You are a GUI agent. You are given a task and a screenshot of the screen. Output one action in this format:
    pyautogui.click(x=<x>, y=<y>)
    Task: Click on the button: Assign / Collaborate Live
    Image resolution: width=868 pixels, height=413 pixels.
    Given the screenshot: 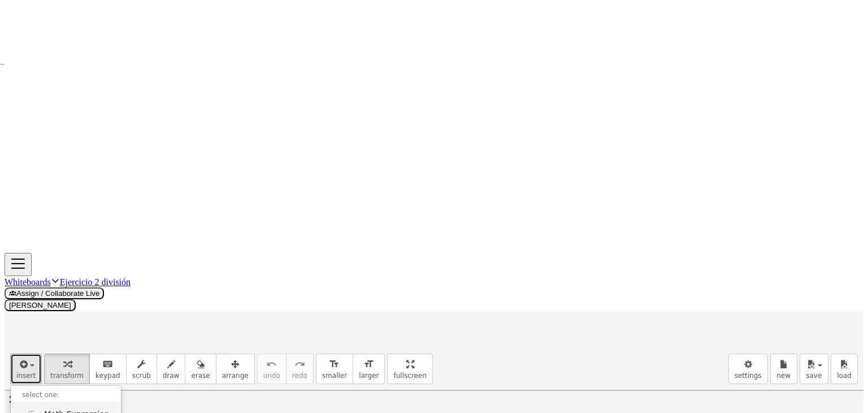 What is the action you would take?
    pyautogui.click(x=54, y=293)
    